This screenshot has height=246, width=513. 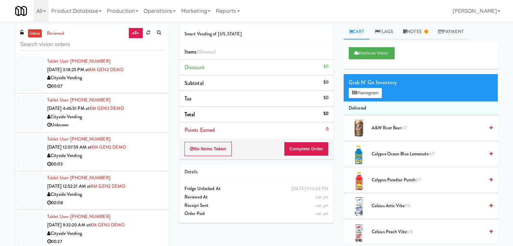 I want to click on span: 7/6, so click(x=407, y=206).